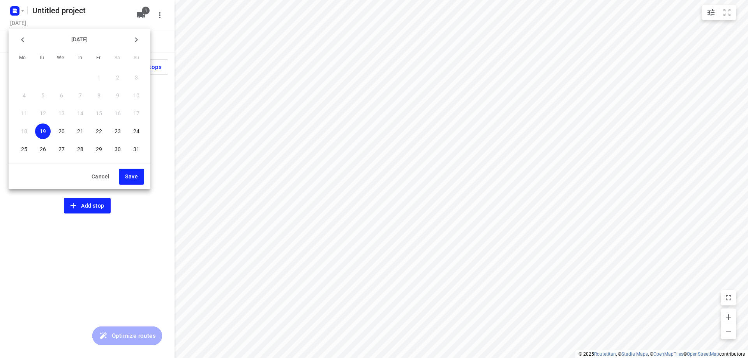  I want to click on button: 6, so click(62, 95).